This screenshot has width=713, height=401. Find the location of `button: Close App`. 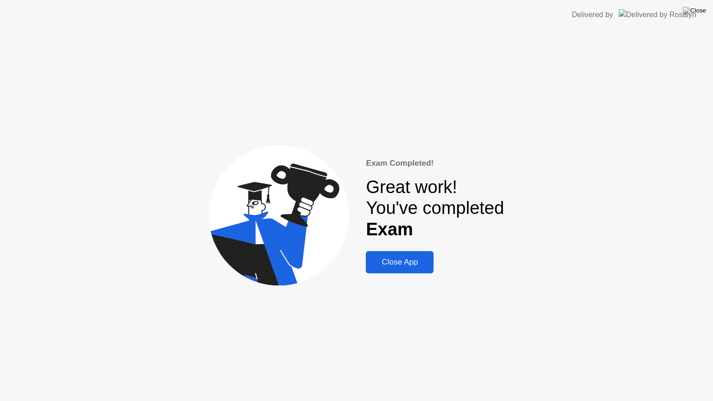

button: Close App is located at coordinates (400, 262).